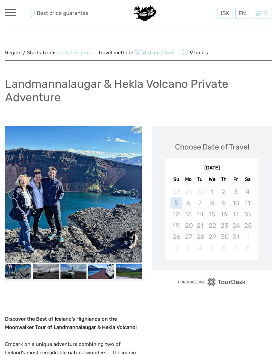 This screenshot has height=355, width=277. I want to click on div: Not available Sunday, October 26th, 2025, so click(176, 236).